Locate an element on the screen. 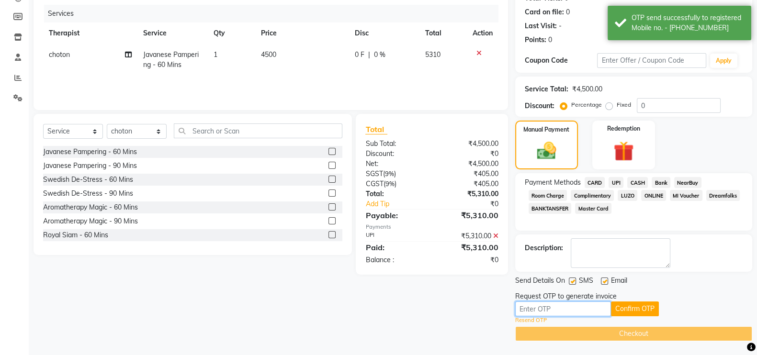  span: MI Voucher is located at coordinates (686, 195).